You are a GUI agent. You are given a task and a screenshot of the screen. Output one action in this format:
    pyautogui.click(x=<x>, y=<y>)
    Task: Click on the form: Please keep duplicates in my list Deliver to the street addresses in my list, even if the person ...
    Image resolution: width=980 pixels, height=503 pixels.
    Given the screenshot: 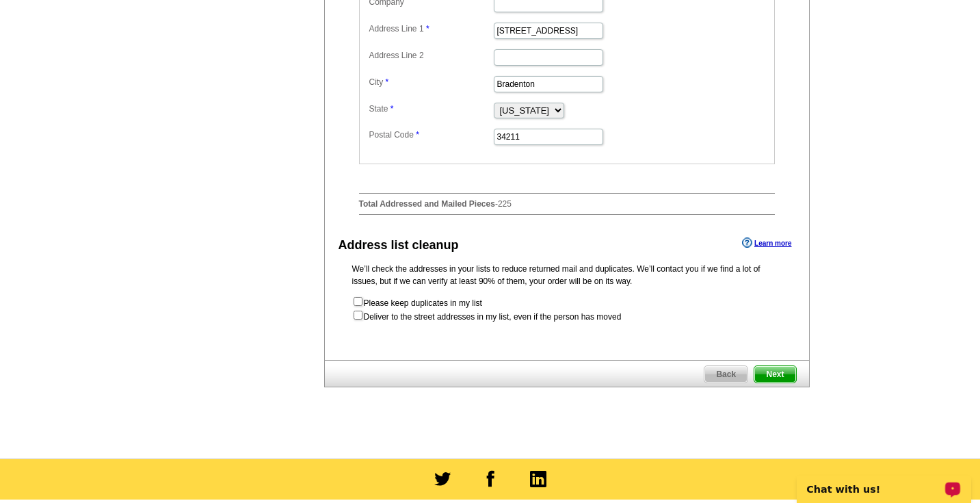 What is the action you would take?
    pyautogui.click(x=567, y=310)
    